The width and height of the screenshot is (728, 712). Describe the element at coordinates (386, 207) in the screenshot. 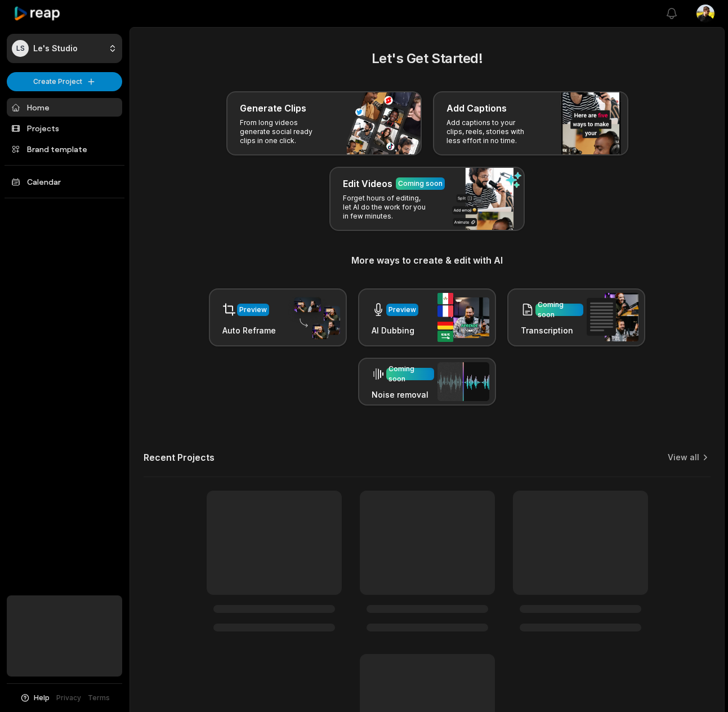

I see `p: Forget hours of editing, let AI do the work for you in few minutes.` at that location.